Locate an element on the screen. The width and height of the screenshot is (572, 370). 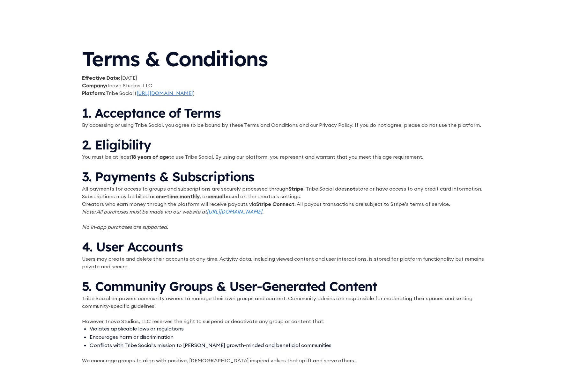
h3: 2. Eligibility is located at coordinates (286, 145).